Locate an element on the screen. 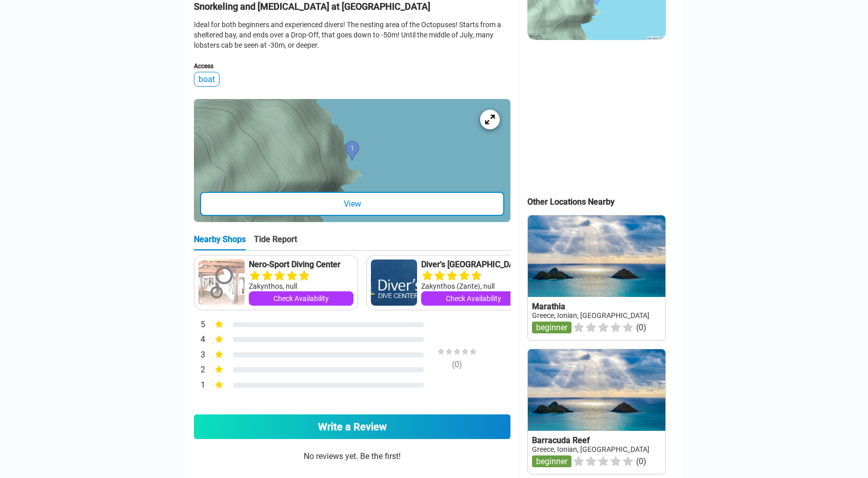 The image size is (868, 478). div: View is located at coordinates (352, 204).